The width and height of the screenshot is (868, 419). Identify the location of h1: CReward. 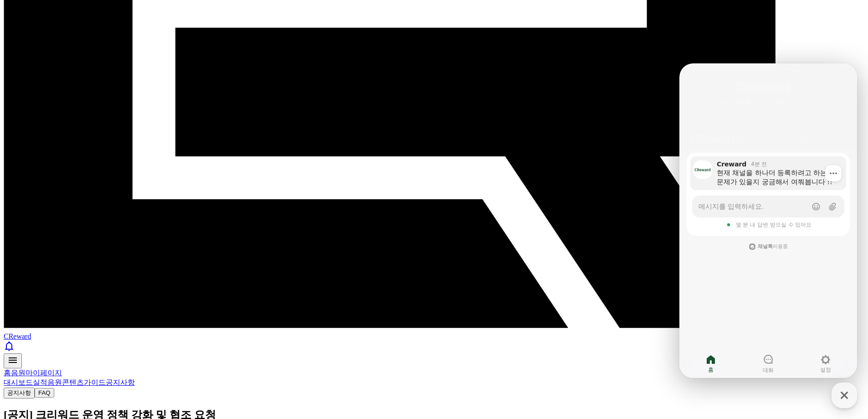
(38, 75).